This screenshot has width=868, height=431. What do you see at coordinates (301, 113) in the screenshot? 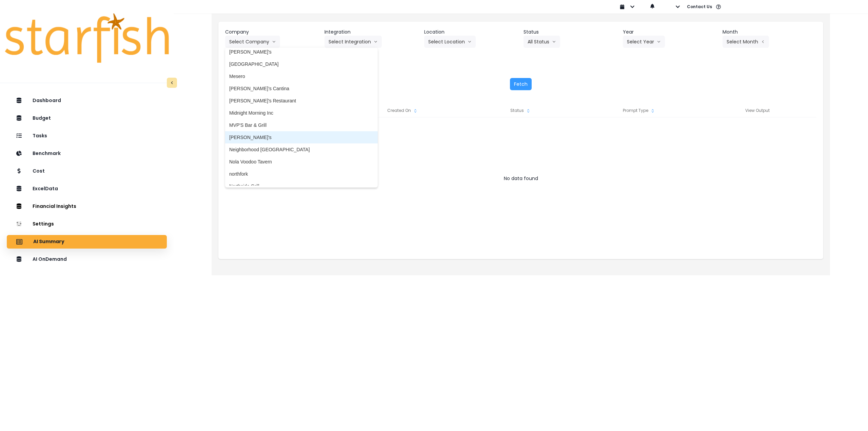
I see `span: Midnight Morning Inc` at bounding box center [301, 113].